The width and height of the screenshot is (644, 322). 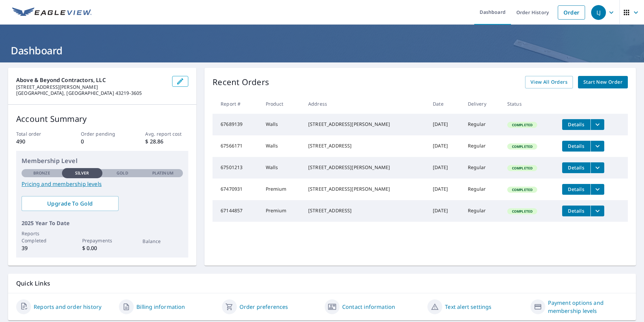 I want to click on p: Recent Orders, so click(x=241, y=82).